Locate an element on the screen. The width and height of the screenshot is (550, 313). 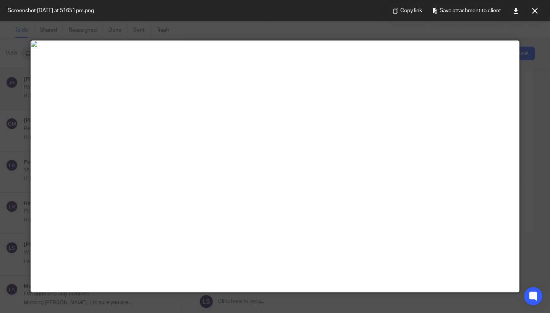
button: Copy link is located at coordinates (407, 11).